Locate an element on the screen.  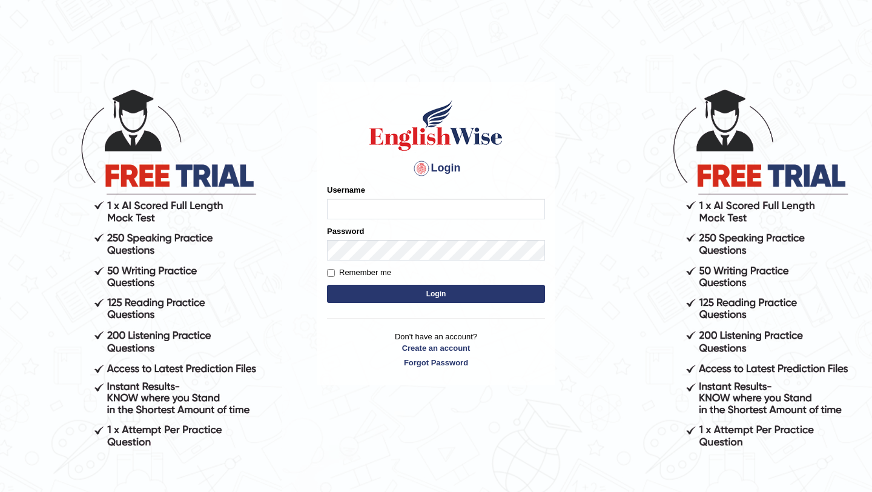
input: Remember me is located at coordinates (331, 272).